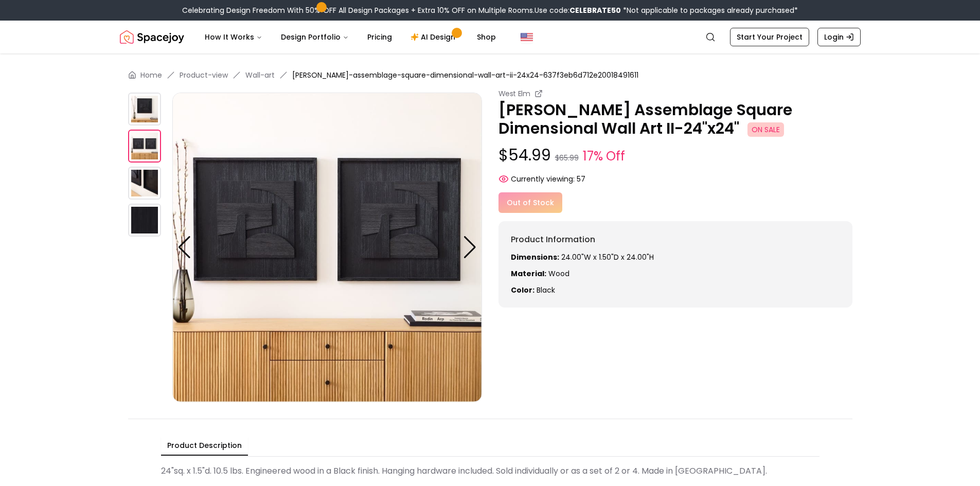  Describe the element at coordinates (151, 75) in the screenshot. I see `a: Home` at that location.